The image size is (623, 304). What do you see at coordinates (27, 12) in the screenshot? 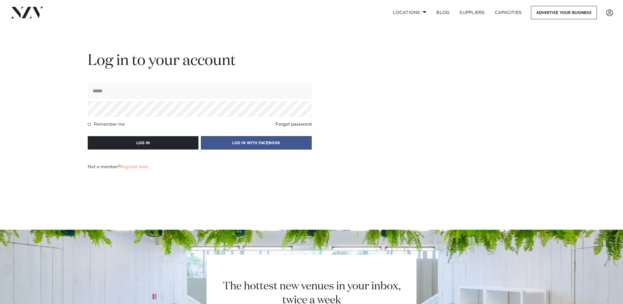
I see `img: nzv-logo.png` at bounding box center [27, 12].